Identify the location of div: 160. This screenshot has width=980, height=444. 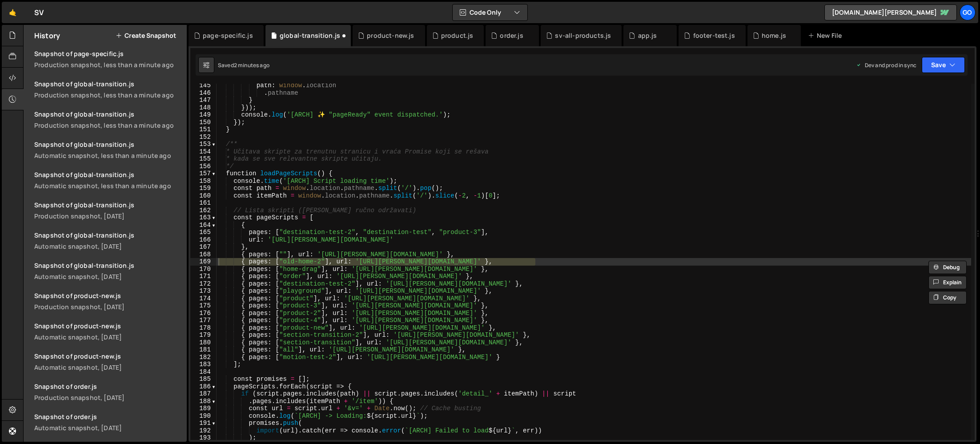
(203, 196).